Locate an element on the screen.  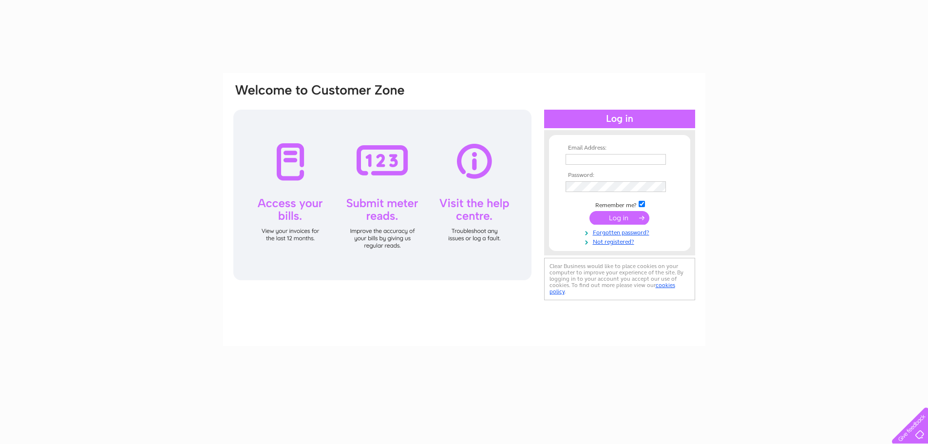
th: Password: is located at coordinates (619, 175).